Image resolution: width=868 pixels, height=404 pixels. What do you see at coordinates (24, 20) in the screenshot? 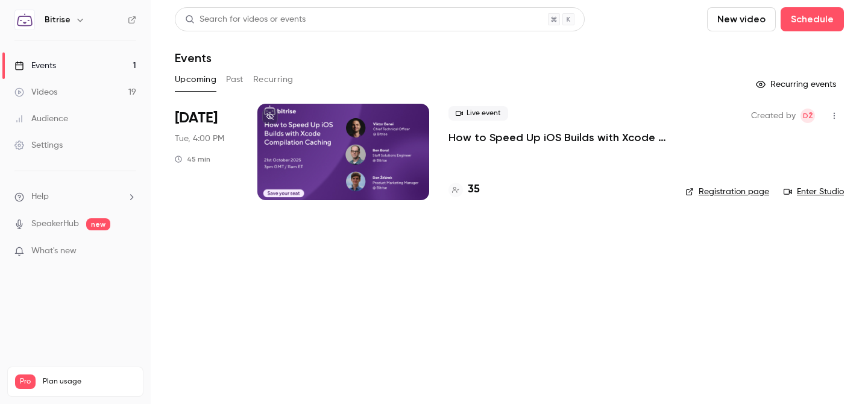
I see `img: Bitrise` at bounding box center [24, 20].